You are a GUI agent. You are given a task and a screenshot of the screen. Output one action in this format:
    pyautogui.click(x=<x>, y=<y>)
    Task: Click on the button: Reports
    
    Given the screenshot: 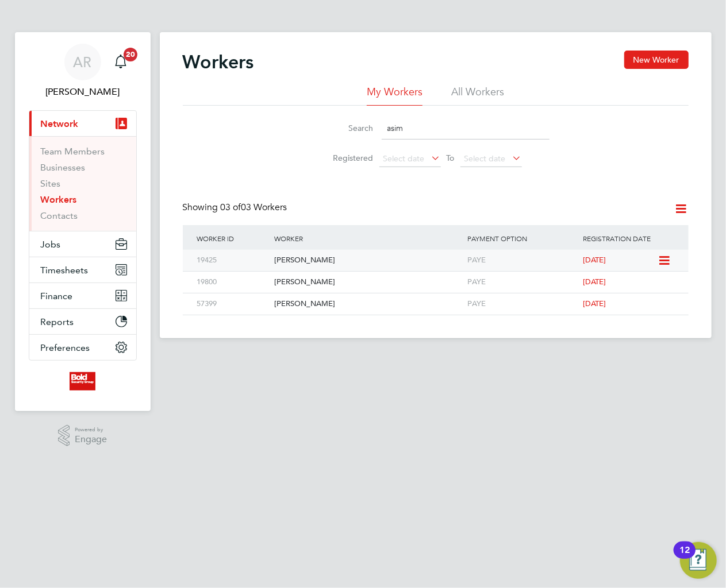 What is the action you would take?
    pyautogui.click(x=83, y=322)
    